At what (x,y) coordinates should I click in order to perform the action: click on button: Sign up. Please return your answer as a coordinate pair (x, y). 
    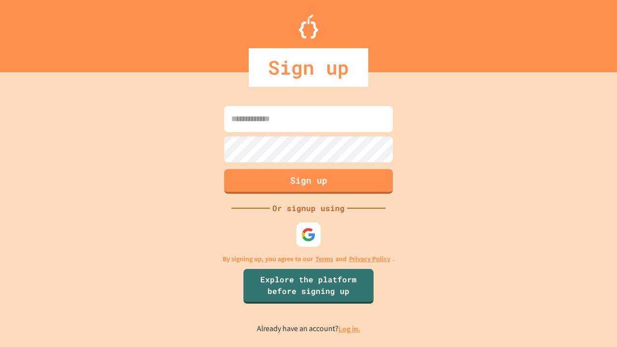
    Looking at the image, I should click on (308, 181).